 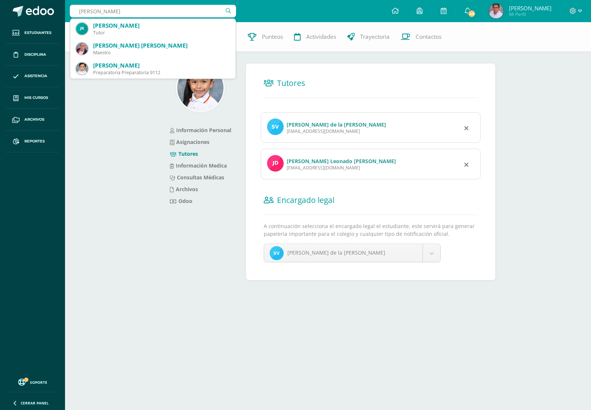 What do you see at coordinates (272, 37) in the screenshot?
I see `span: Punteos` at bounding box center [272, 37].